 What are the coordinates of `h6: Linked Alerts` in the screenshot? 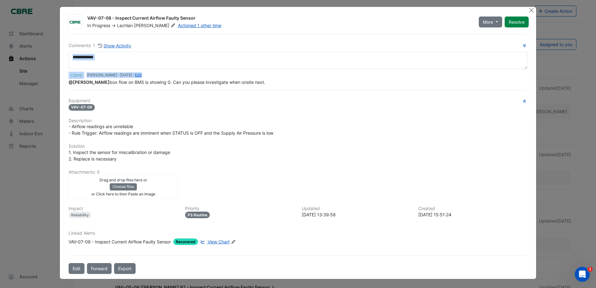 It's located at (298, 233).